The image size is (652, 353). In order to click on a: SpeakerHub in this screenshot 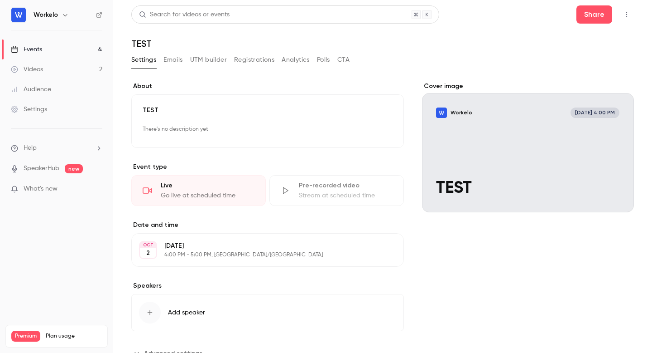, I will do `click(41, 168)`.